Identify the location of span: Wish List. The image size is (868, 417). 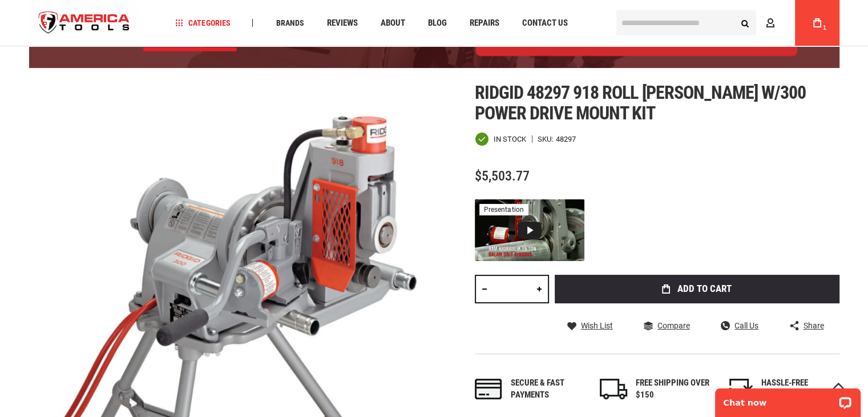
(597, 325).